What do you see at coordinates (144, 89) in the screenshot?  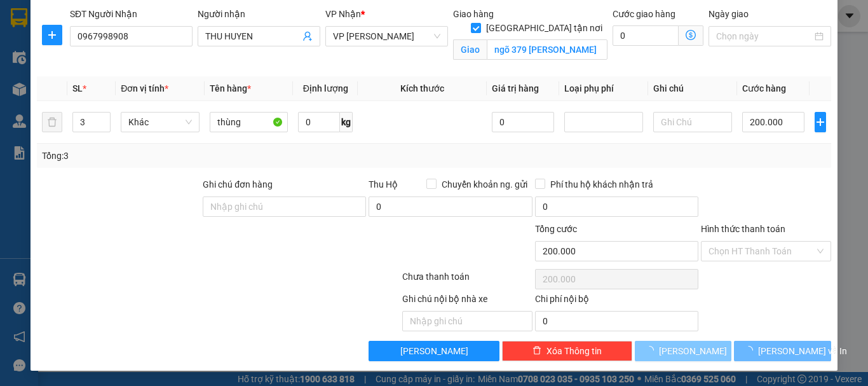 I see `span: Đơn vị tính` at bounding box center [144, 89].